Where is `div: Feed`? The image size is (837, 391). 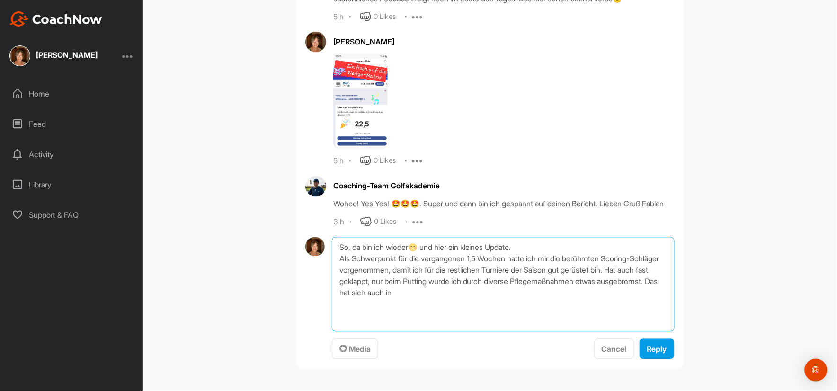 div: Feed is located at coordinates (72, 124).